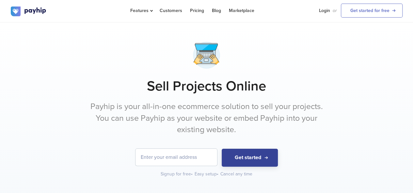 Image resolution: width=413 pixels, height=193 pixels. I want to click on h1: Sell Projects Online, so click(206, 86).